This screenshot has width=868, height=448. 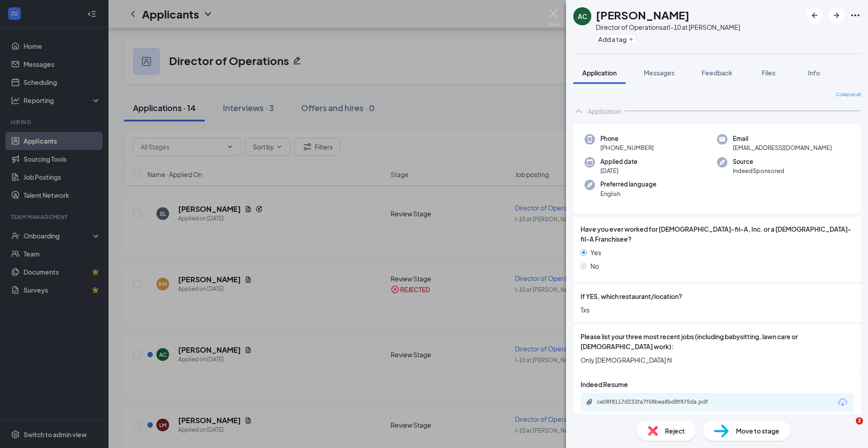 What do you see at coordinates (627, 139) in the screenshot?
I see `span: Phone` at bounding box center [627, 139].